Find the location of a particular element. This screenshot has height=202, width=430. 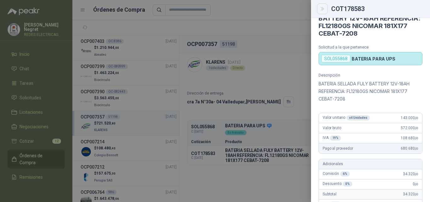

span: Valor unitario is located at coordinates (346, 118).